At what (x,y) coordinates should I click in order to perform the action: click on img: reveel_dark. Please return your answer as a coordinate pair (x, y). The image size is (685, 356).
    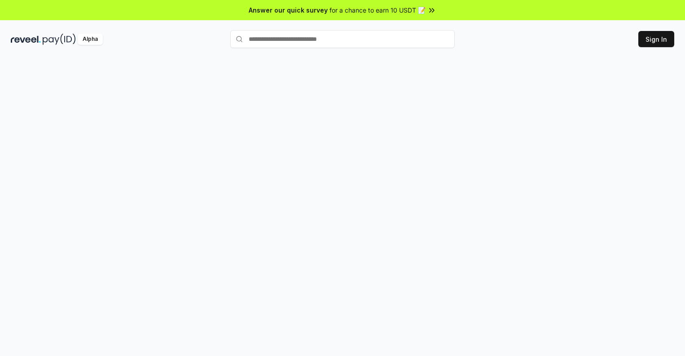
    Looking at the image, I should click on (26, 39).